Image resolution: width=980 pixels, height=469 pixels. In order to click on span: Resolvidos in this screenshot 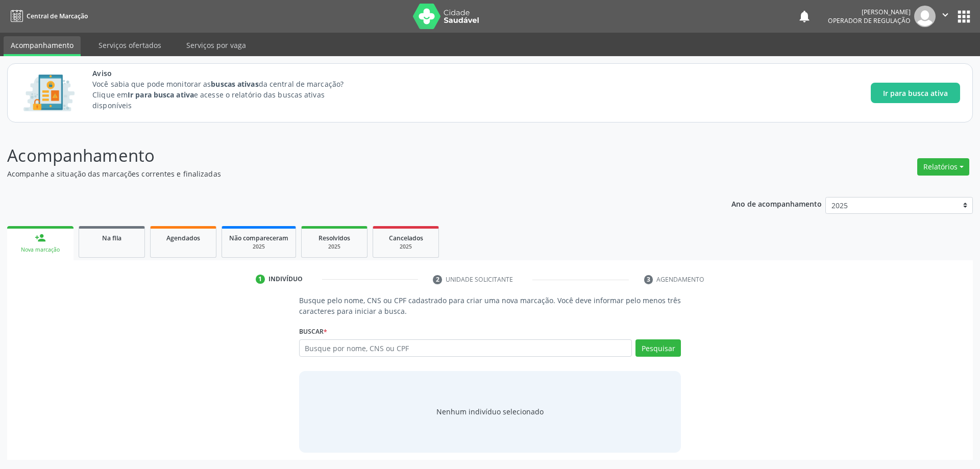, I will do `click(334, 238)`.